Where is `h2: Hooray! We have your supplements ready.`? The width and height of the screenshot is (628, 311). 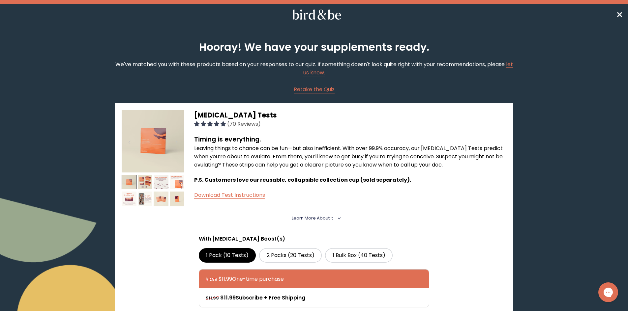 h2: Hooray! We have your supplements ready. is located at coordinates (314, 47).